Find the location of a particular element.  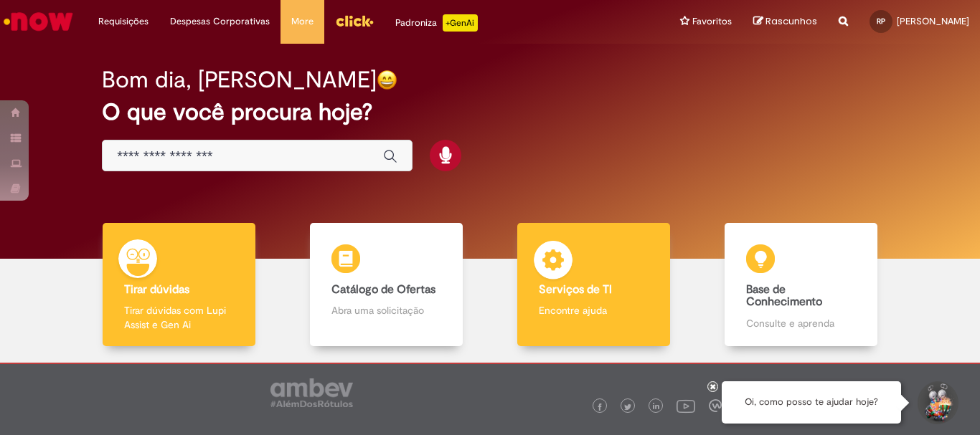

p: Encontre ajuda is located at coordinates (593, 310).